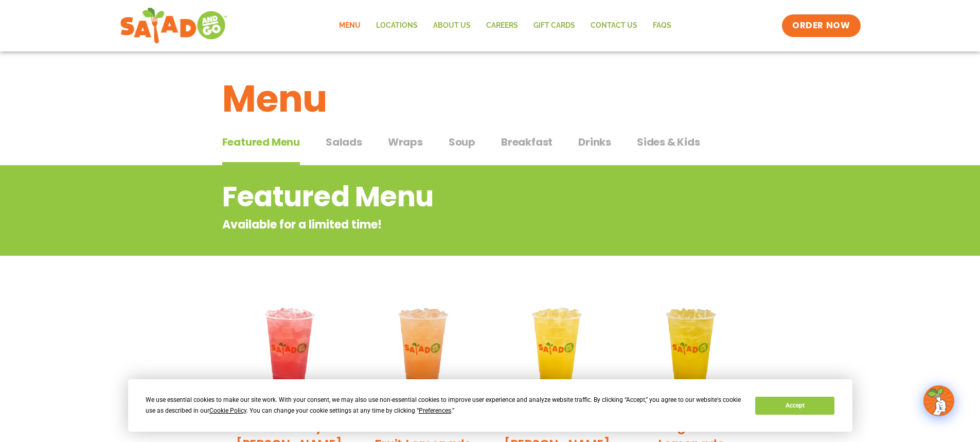 The height and width of the screenshot is (442, 980). Describe the element at coordinates (669, 142) in the screenshot. I see `span: Sides & Kids` at that location.